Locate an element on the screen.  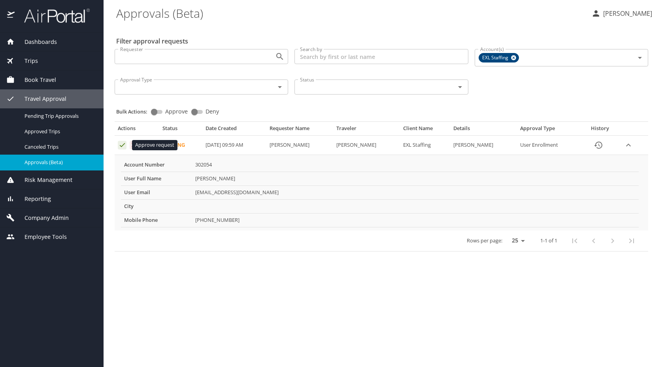
th: Client Name is located at coordinates (425, 130).